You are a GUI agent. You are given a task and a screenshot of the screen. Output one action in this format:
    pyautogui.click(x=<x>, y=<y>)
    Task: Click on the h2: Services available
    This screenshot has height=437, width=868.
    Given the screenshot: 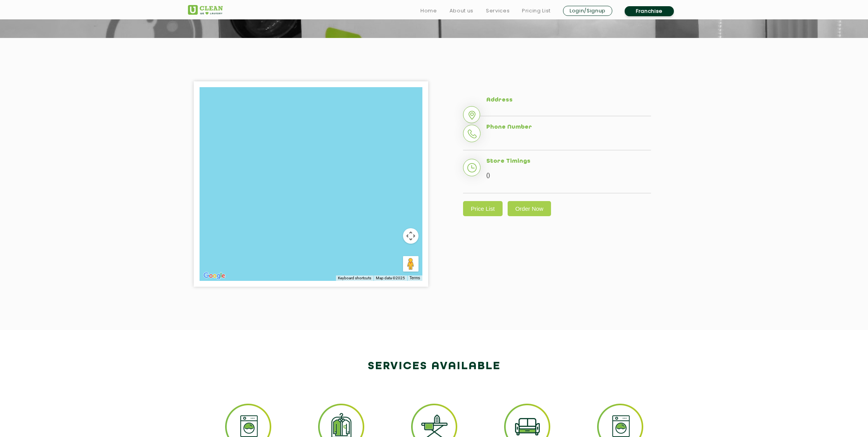 What is the action you would take?
    pyautogui.click(x=434, y=366)
    